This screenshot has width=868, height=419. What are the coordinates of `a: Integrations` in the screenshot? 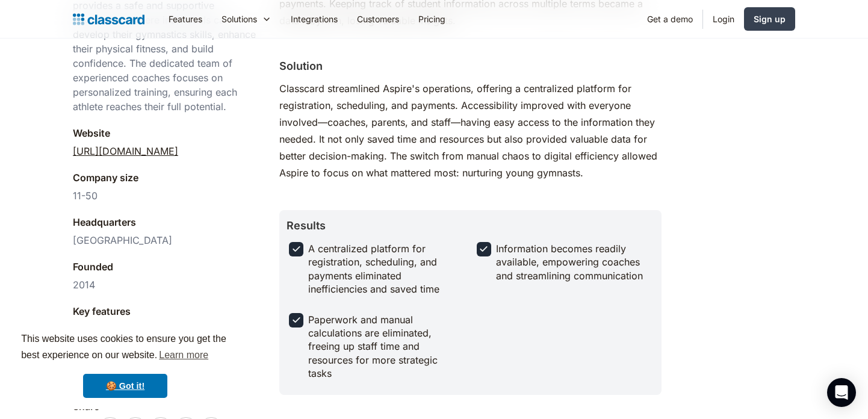 It's located at (315, 18).